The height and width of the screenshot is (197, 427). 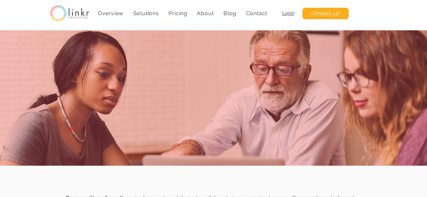 What do you see at coordinates (70, 13) in the screenshot?
I see `img: linkr_logo_transparentbg.png` at bounding box center [70, 13].